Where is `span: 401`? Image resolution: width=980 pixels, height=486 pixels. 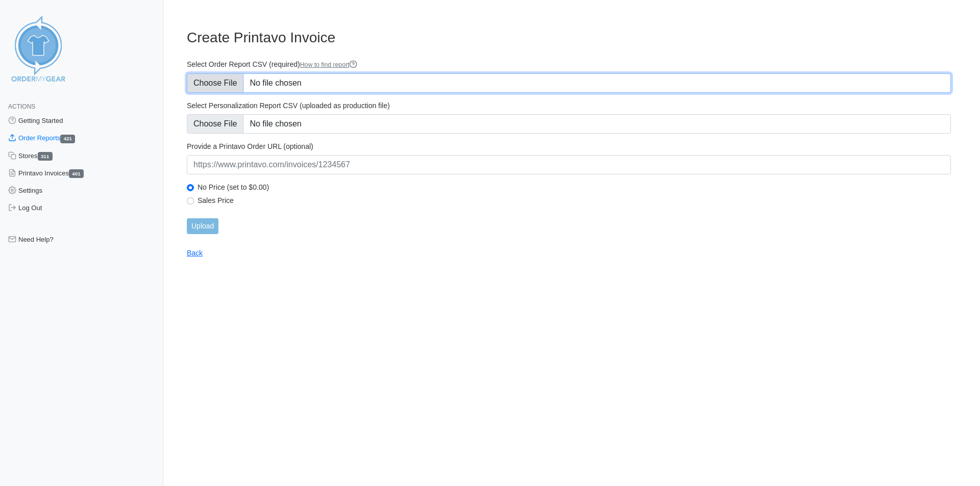
span: 401 is located at coordinates (76, 173).